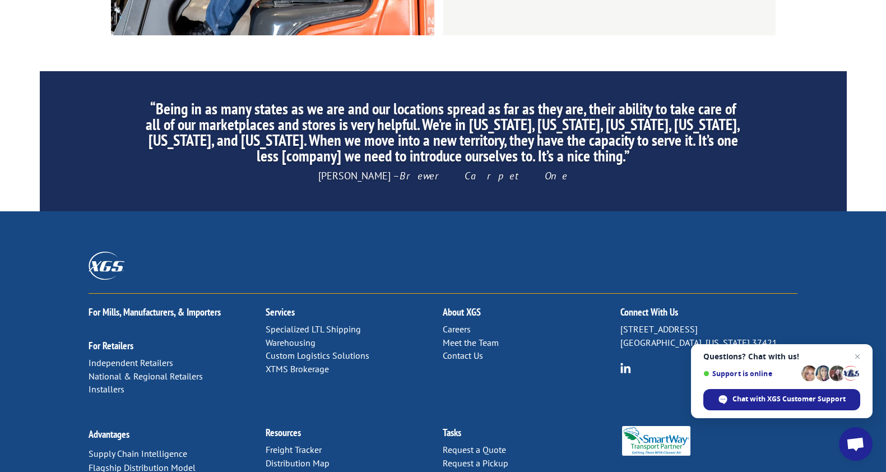 This screenshot has width=886, height=472. What do you see at coordinates (474, 450) in the screenshot?
I see `a: Request a Quote` at bounding box center [474, 450].